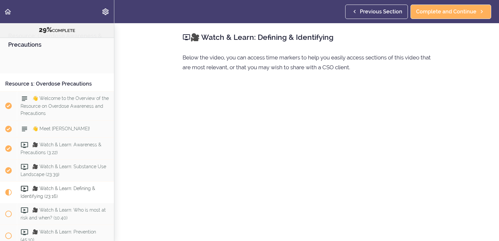 The height and width of the screenshot is (241, 499). Describe the element at coordinates (307, 62) in the screenshot. I see `p: Below the video, you can access time markers to help you easily access sections of this video tha...` at that location.